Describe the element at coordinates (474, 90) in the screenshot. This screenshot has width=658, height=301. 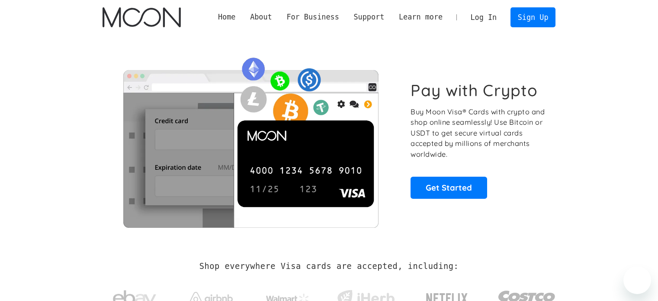
I see `h1: Pay with Crypto` at that location.